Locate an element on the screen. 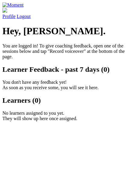  h2: Learners (0) is located at coordinates (66, 101).